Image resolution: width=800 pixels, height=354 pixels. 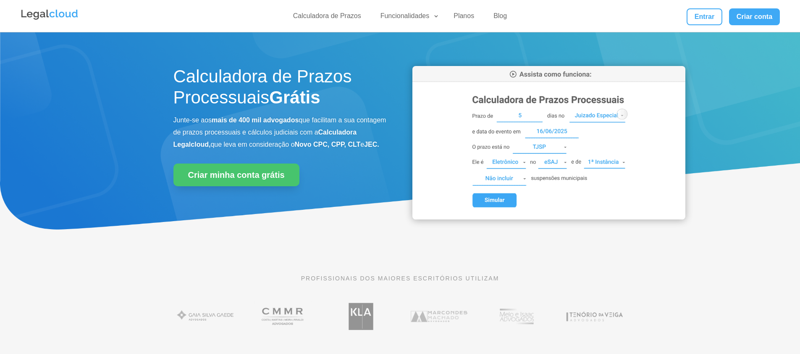 What do you see at coordinates (205, 316) in the screenshot?
I see `img: Gaia Silva Gaede Advogados Associados` at bounding box center [205, 316].